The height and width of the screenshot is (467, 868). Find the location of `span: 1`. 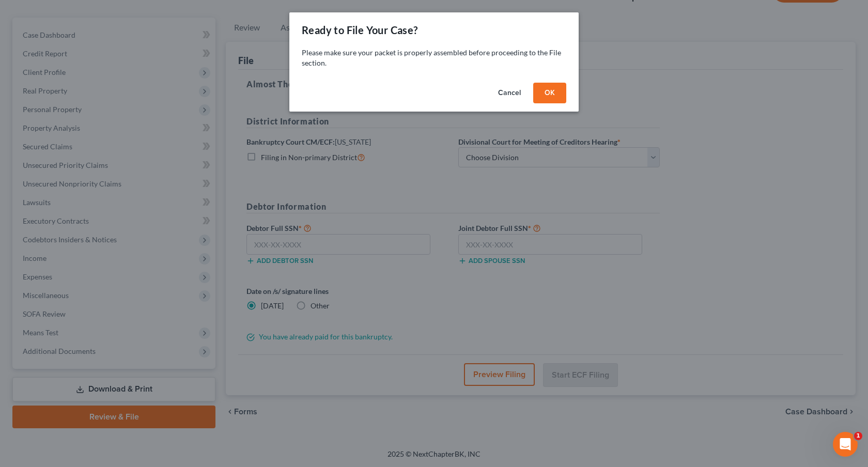

span: 1 is located at coordinates (858, 436).